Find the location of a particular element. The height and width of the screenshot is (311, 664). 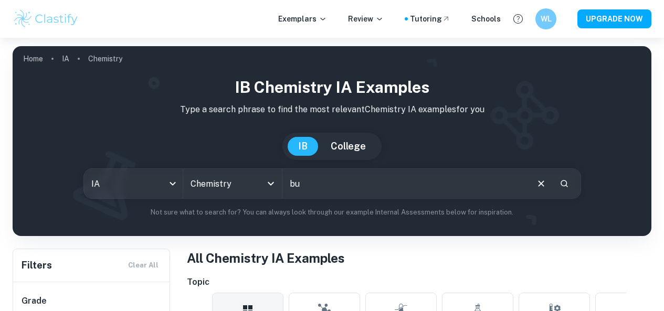

input: E.g. enthalpy of combustion, Winkler method, phosphate and temperature... is located at coordinates (405, 184).